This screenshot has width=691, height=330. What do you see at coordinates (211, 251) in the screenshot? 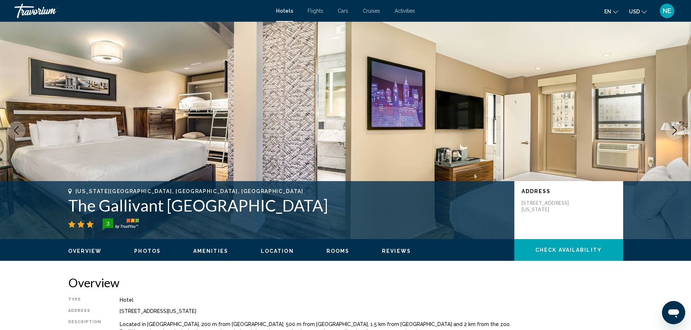
I see `button: Amenities` at bounding box center [211, 251].